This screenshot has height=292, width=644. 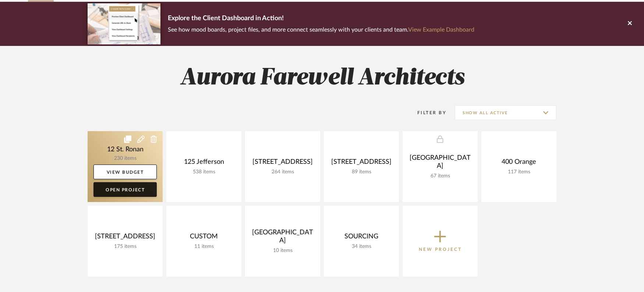 I want to click on div: 400 Orange, so click(x=519, y=164).